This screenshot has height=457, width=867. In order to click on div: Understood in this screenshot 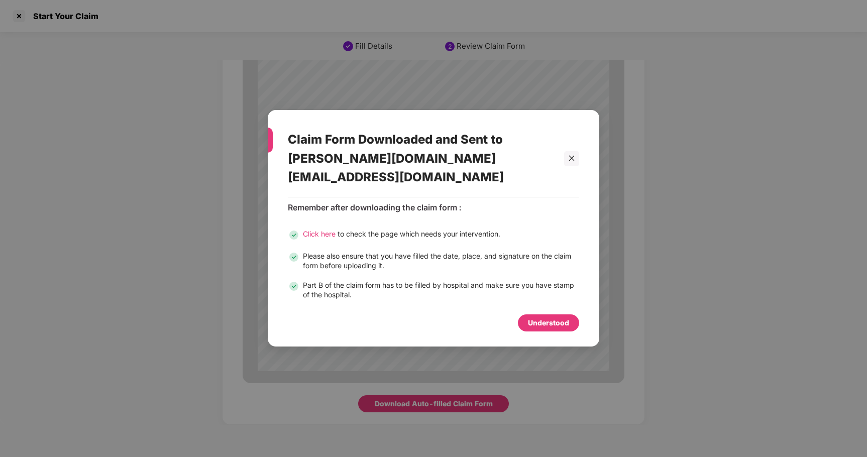, I will do `click(548, 323)`.